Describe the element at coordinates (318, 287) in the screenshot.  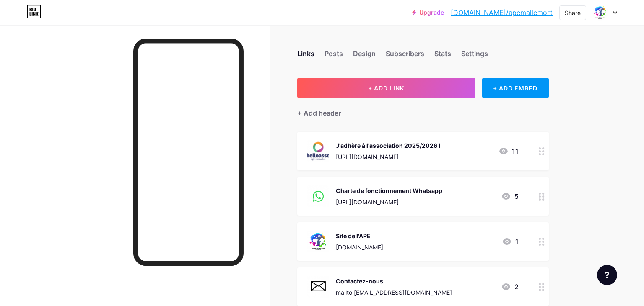
I see `img: Contactez-nous` at that location.